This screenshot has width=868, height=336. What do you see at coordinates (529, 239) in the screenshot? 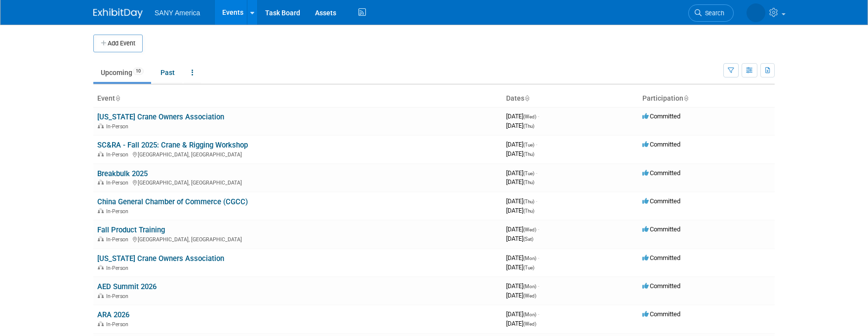
I see `span: (Sat)` at bounding box center [529, 239].